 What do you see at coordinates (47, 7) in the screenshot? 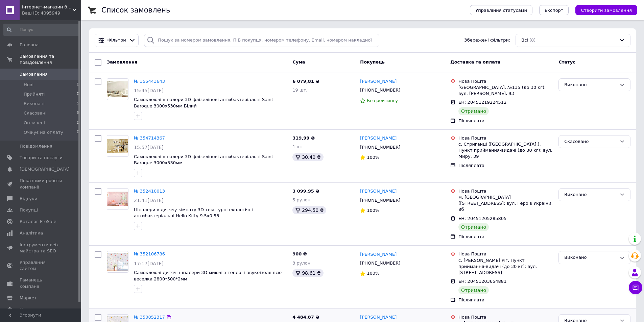
I see `span: Інтернет-магазин будівельних матеріалів RemontDom` at bounding box center [47, 7].